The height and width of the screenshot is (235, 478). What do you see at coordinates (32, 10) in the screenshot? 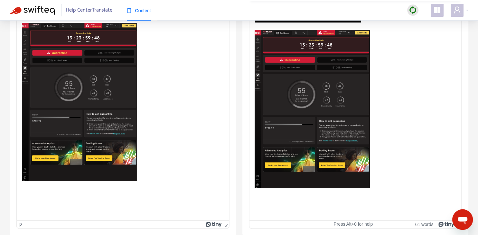
I see `img: Swifteq` at bounding box center [32, 10].